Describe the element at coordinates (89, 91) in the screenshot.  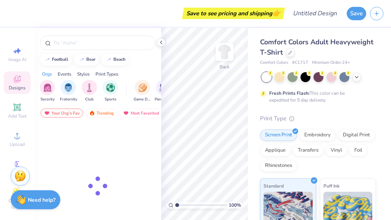
I see `div: filter for Club` at that location.